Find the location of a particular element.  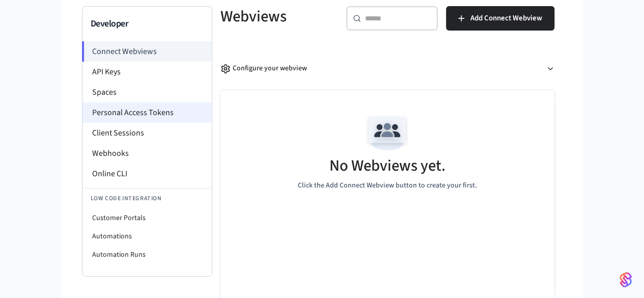

img: Team Empty State is located at coordinates (387, 134).